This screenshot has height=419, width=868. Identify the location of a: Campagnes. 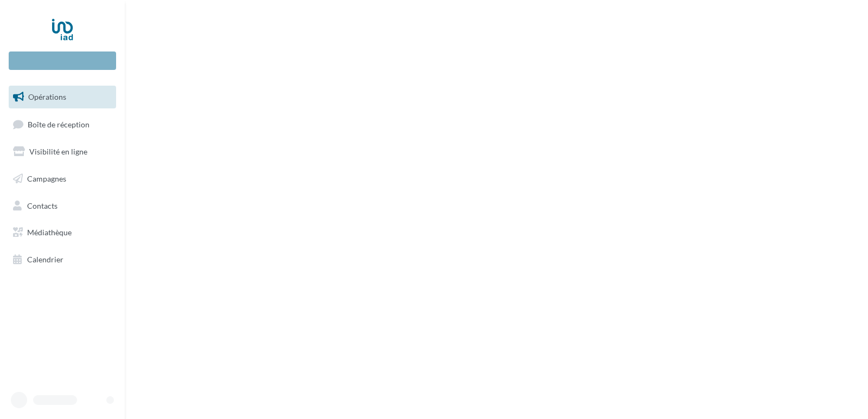
(62, 179).